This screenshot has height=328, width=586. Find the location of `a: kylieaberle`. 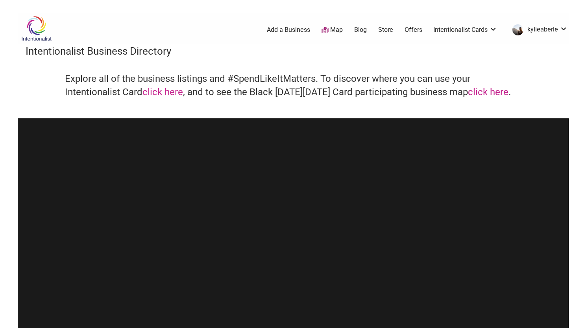

a: kylieaberle is located at coordinates (538, 30).